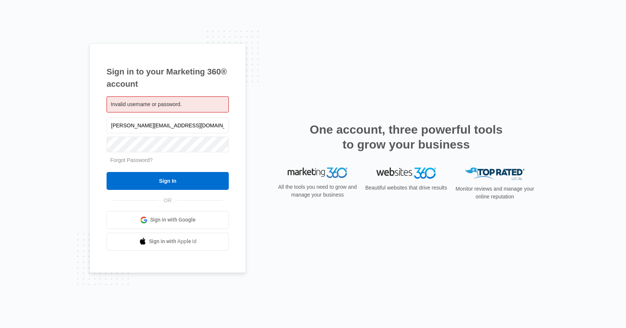  Describe the element at coordinates (495, 174) in the screenshot. I see `img: Top Rated Local` at that location.